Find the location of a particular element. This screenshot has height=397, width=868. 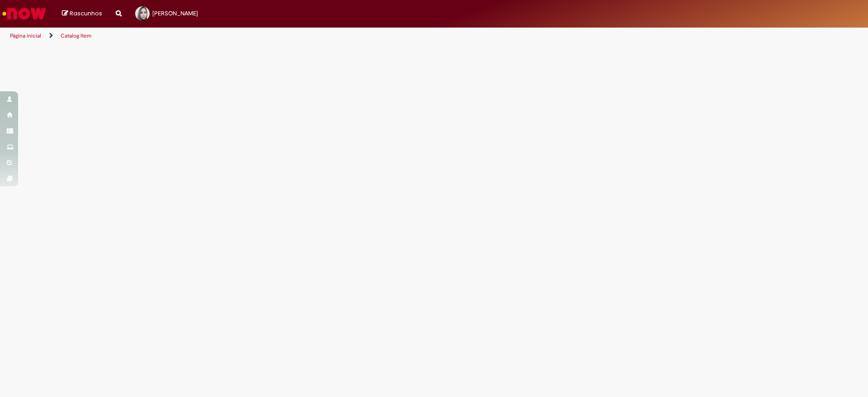

a: Catalog Item is located at coordinates (76, 35).